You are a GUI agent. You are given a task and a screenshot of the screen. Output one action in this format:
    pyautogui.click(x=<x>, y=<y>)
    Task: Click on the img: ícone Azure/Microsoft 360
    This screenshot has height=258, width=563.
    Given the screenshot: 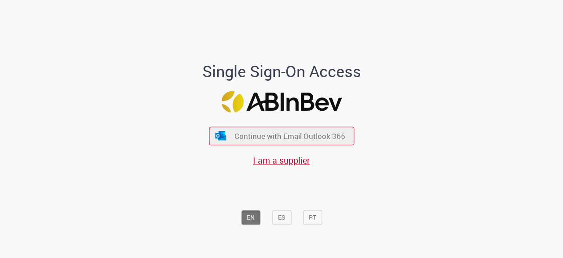 What is the action you would take?
    pyautogui.click(x=221, y=135)
    